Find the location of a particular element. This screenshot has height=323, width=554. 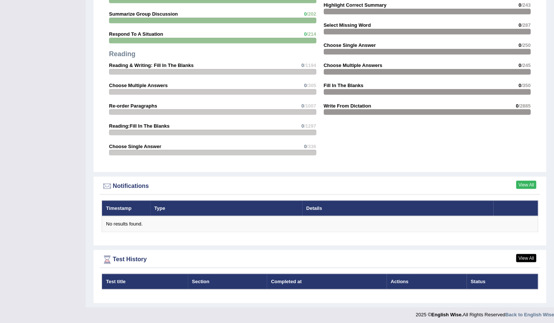

th: Test title is located at coordinates (145, 281).